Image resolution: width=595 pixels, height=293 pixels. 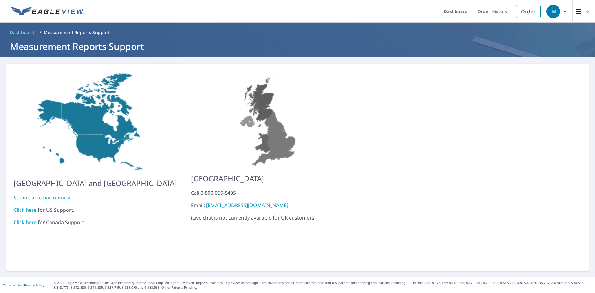 What do you see at coordinates (553, 11) in the screenshot?
I see `div: LM` at bounding box center [553, 11].